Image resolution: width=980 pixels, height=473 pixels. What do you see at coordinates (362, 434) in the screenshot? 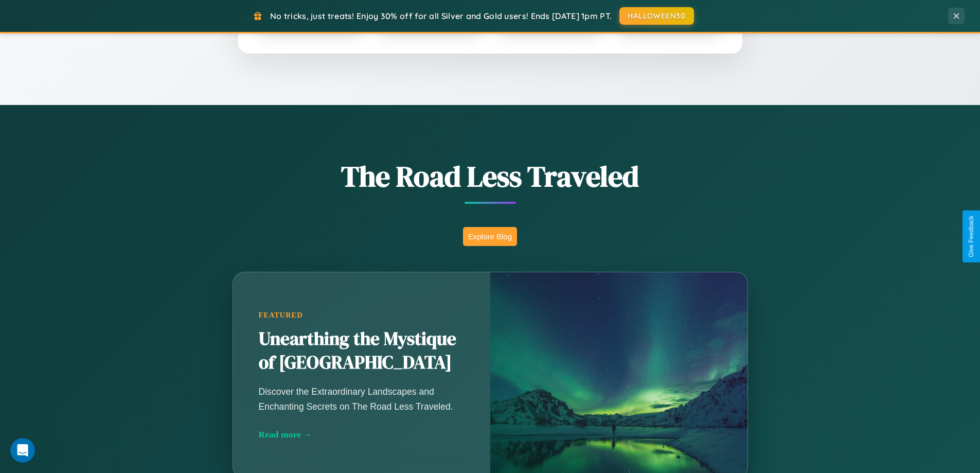
I see `div: Read more →` at bounding box center [362, 434].